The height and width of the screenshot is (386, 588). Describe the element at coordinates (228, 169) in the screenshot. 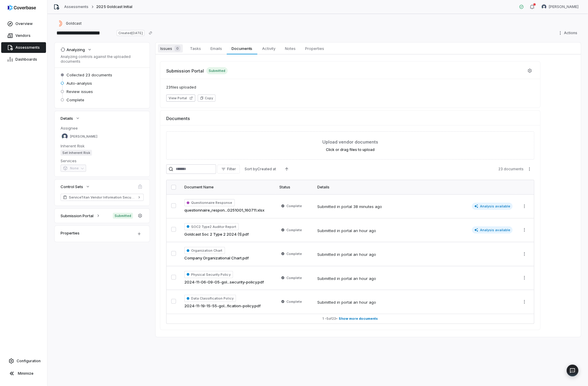

I see `button: Filter` at that location.